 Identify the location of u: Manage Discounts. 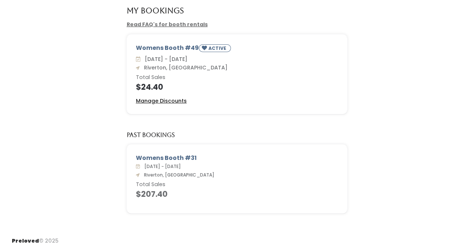
(161, 101).